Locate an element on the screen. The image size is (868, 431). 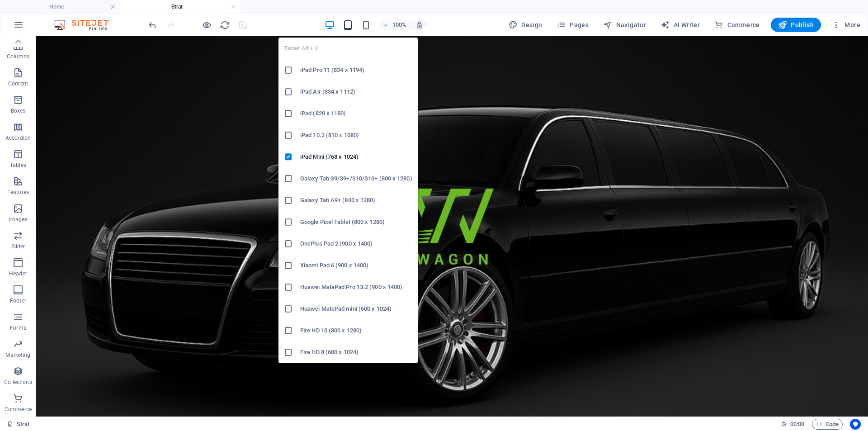
h6: 100% is located at coordinates (400, 25).